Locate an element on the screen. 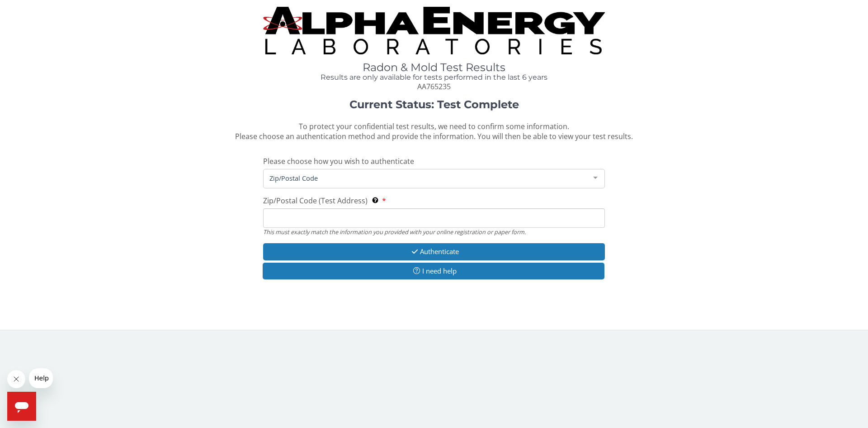 The height and width of the screenshot is (428, 868). span: Zip/Postal Code is located at coordinates (427, 178).